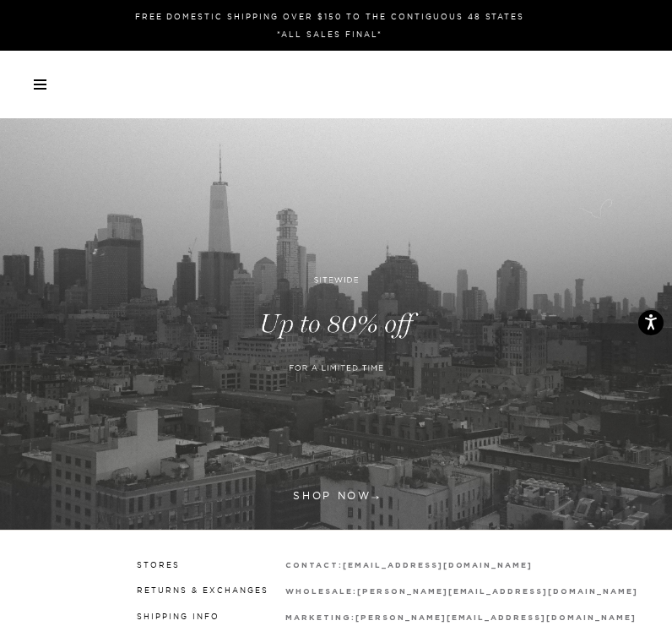 The image size is (672, 637). I want to click on strong: wholesale:, so click(321, 591).